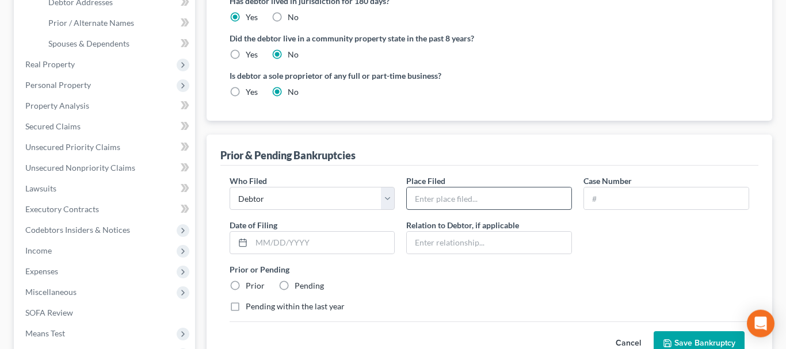  What do you see at coordinates (323, 243) in the screenshot?
I see `input: MM/DD/YYYY` at bounding box center [323, 243].